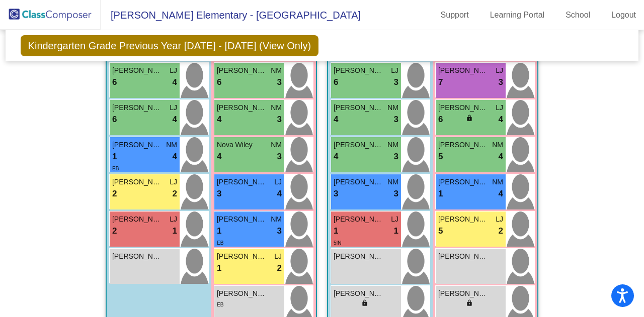  I want to click on a: Support, so click(454, 15).